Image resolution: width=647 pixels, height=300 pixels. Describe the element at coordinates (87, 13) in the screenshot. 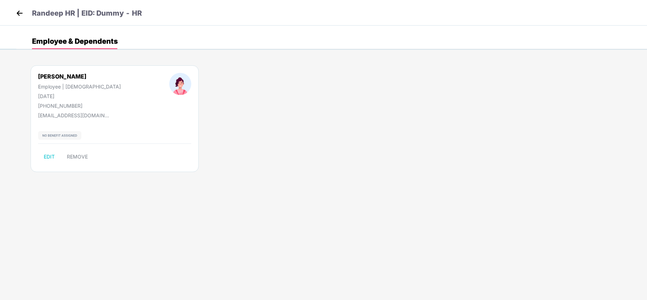

I see `p: Randeep HR | EID: Dummy - HR` at that location.